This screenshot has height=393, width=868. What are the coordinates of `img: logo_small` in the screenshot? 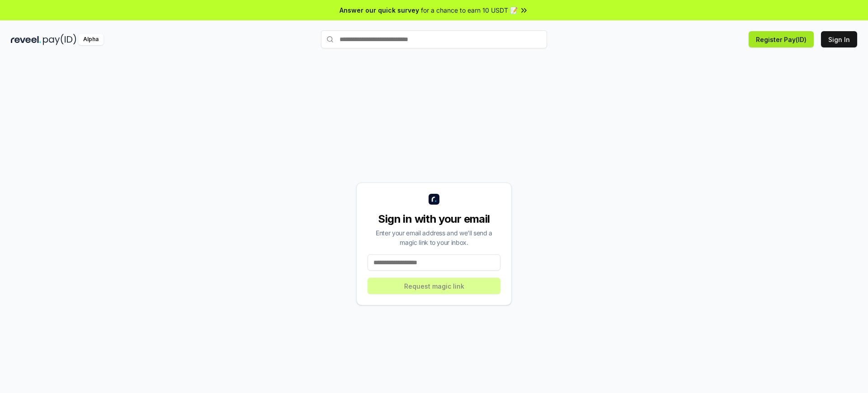 It's located at (434, 199).